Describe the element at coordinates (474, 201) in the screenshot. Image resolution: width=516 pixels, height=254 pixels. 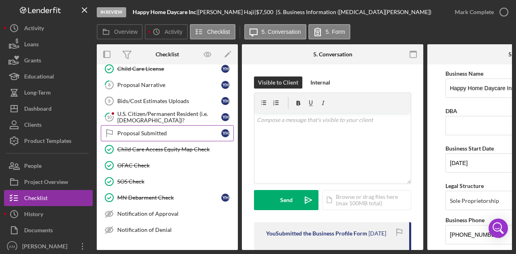
I see `div: Sole Proprietorship` at that location.